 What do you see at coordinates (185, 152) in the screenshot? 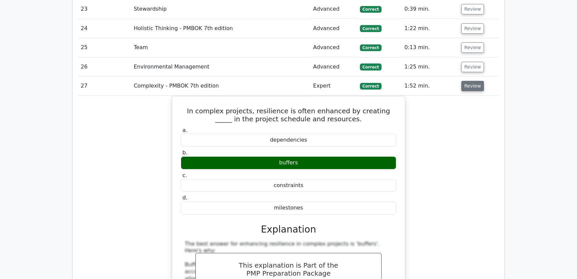
I see `span: b.` at bounding box center [185, 152].